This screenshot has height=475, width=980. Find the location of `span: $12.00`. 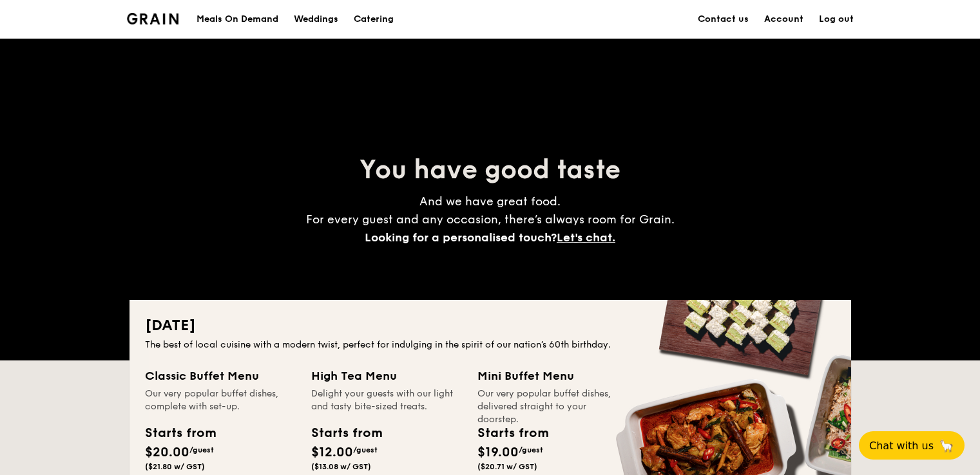

span: $12.00 is located at coordinates (332, 453).